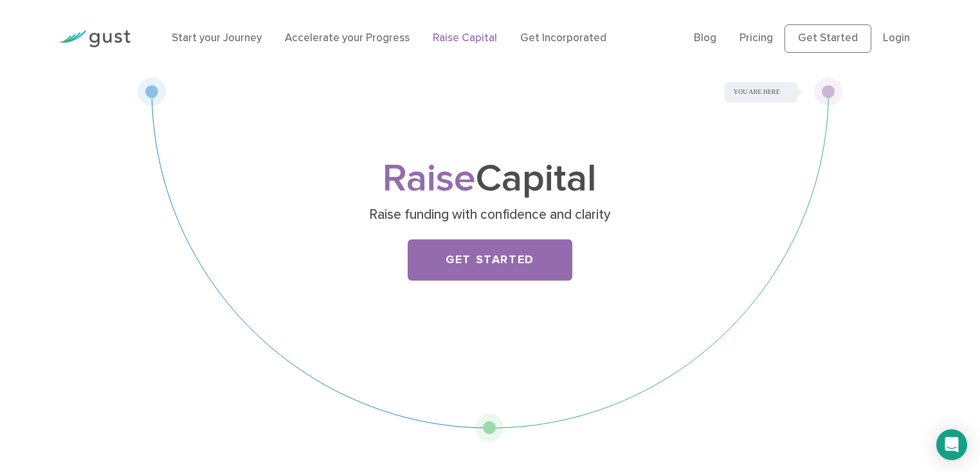  Describe the element at coordinates (563, 38) in the screenshot. I see `a: Get Incorporated` at that location.